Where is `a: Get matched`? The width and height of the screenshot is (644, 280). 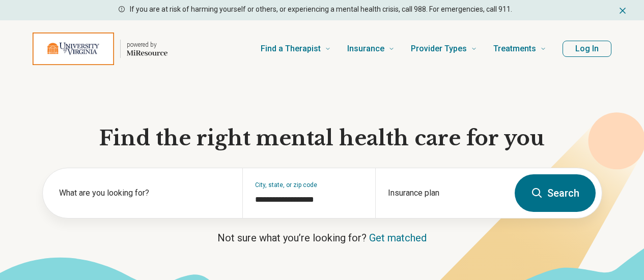
a: Get matched is located at coordinates (397, 238).